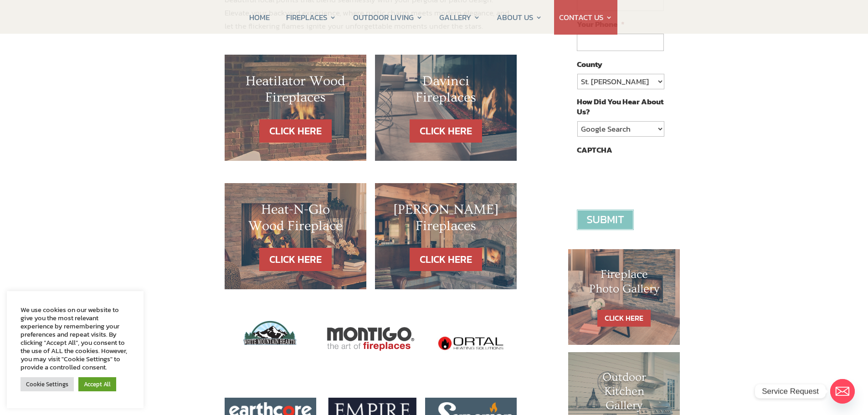  Describe the element at coordinates (371, 339) in the screenshot. I see `img: montigo-logo` at that location.